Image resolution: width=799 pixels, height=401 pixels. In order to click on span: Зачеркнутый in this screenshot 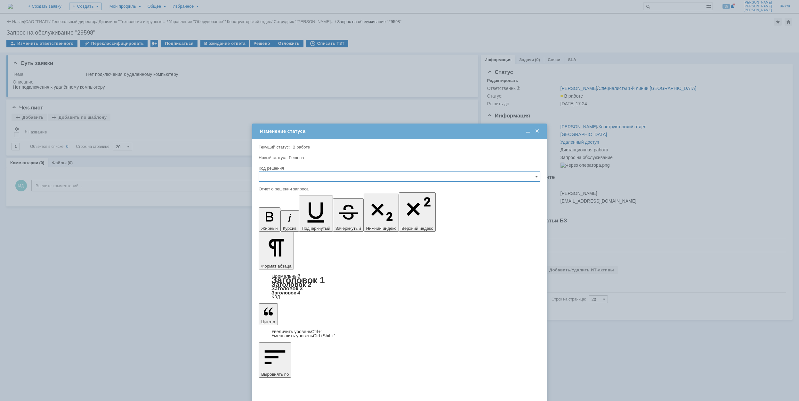, I will do `click(348, 228)`.